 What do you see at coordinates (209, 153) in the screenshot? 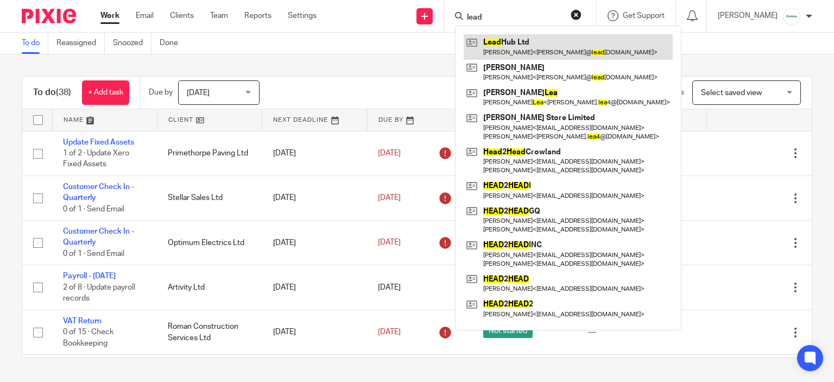
I see `td: Primethorpe Paving Ltd` at bounding box center [209, 153].